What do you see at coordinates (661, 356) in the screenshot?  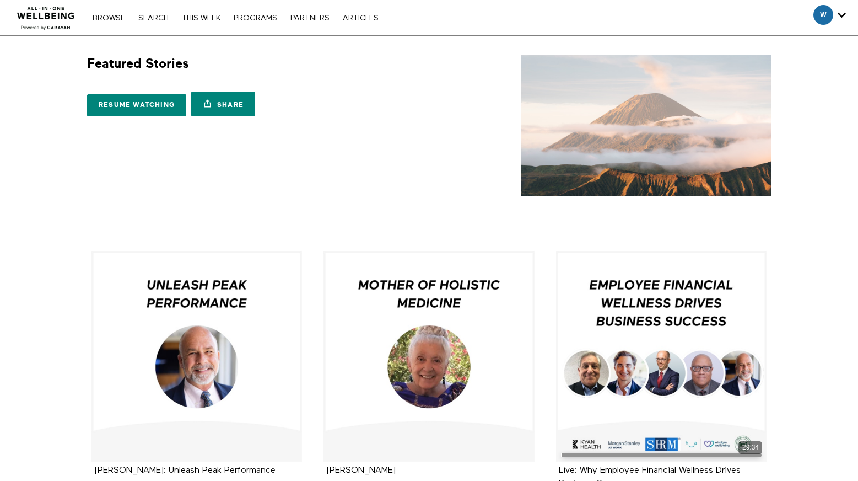 I see `a: Live: Why Employee Financial Wellness Drives Business Success 29:34` at bounding box center [661, 356].